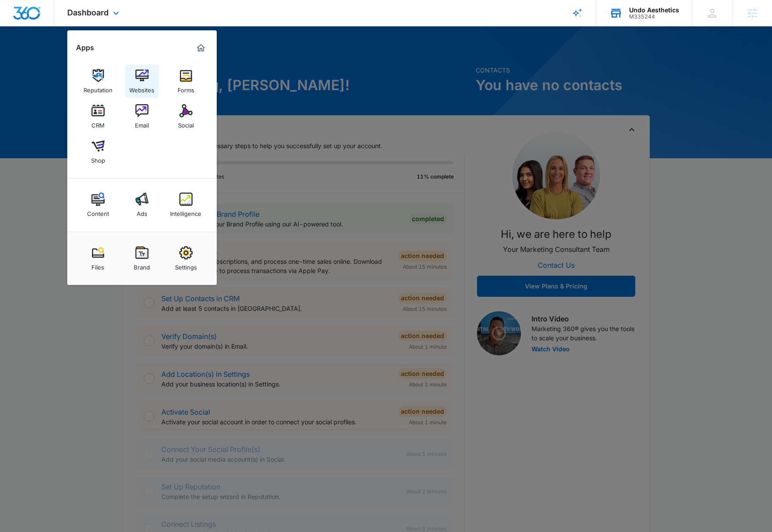 The image size is (772, 532). What do you see at coordinates (98, 211) in the screenshot?
I see `div: Content` at bounding box center [98, 211].